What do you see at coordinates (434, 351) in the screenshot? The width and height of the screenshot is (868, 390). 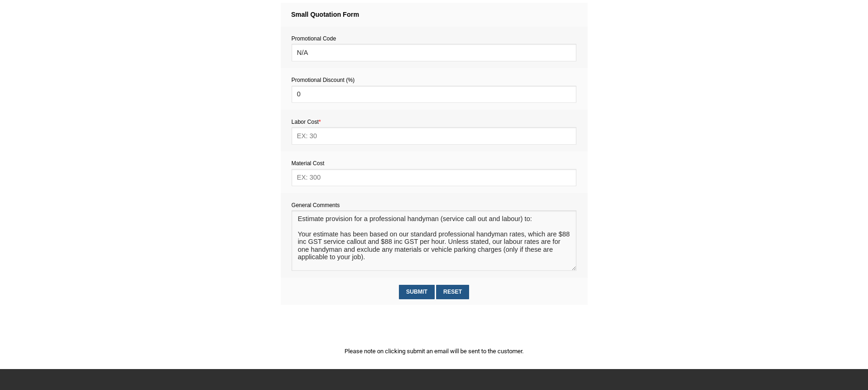 I see `p: Please note on clicking submit an email will be sent to the customer.` at bounding box center [434, 351].